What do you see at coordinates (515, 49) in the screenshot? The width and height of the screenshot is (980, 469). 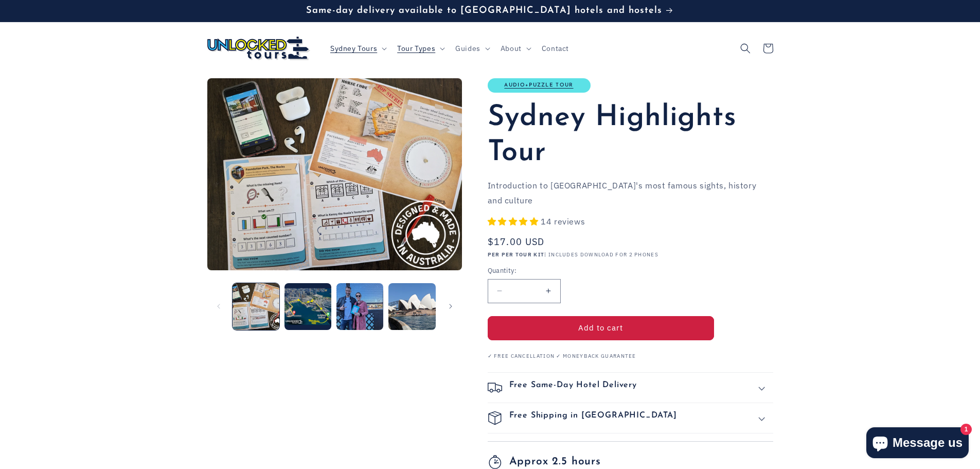 I see `summary: About` at bounding box center [515, 49].